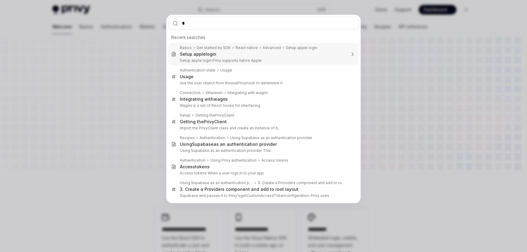  Describe the element at coordinates (263, 196) in the screenshot. I see `p: Supabase and passes it to Privy's configuration. Privy uses` at that location.